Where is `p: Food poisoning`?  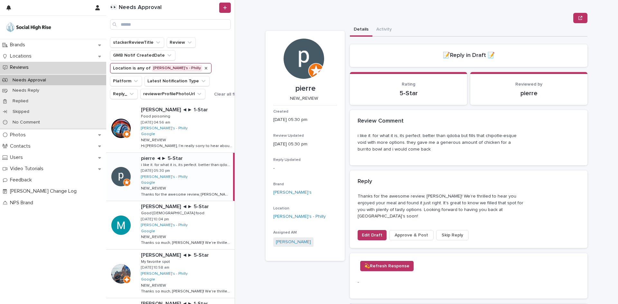 p: Food poisoning is located at coordinates (156, 116).